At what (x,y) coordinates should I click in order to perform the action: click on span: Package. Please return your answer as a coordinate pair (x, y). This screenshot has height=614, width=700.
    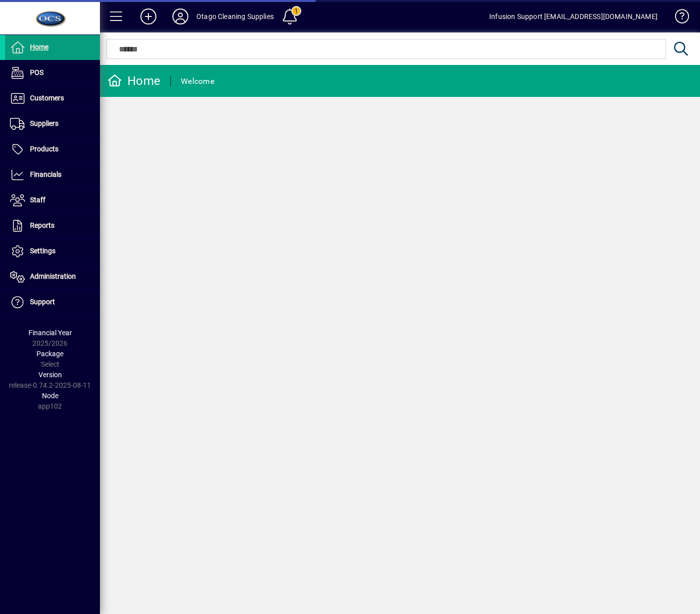
    Looking at the image, I should click on (50, 354).